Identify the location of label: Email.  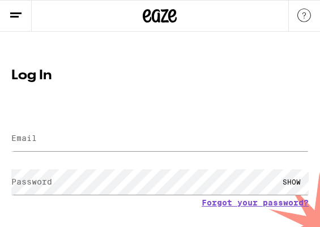
(24, 138).